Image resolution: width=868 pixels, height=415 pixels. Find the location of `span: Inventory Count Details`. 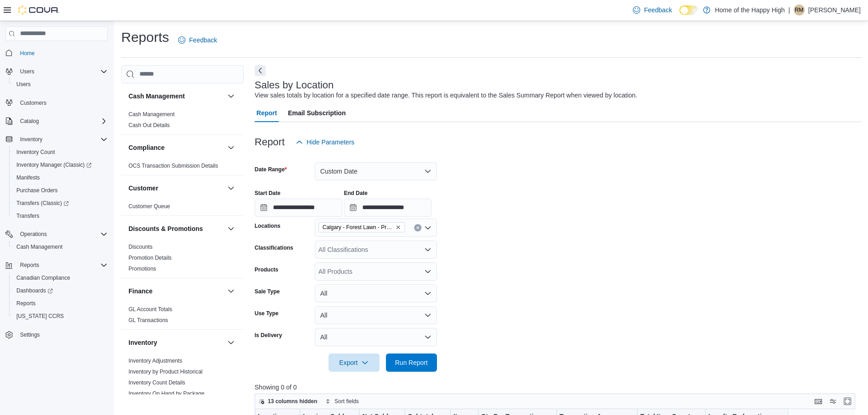

span: Inventory Count Details is located at coordinates (157, 382).